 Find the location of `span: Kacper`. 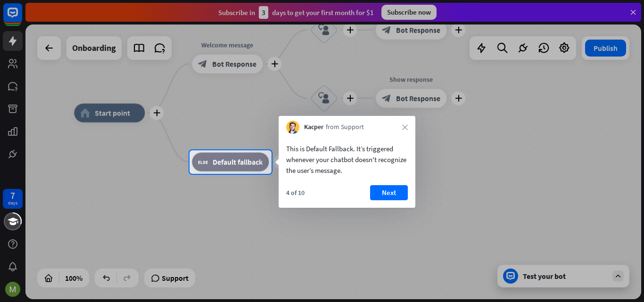

span: Kacper is located at coordinates (313, 127).